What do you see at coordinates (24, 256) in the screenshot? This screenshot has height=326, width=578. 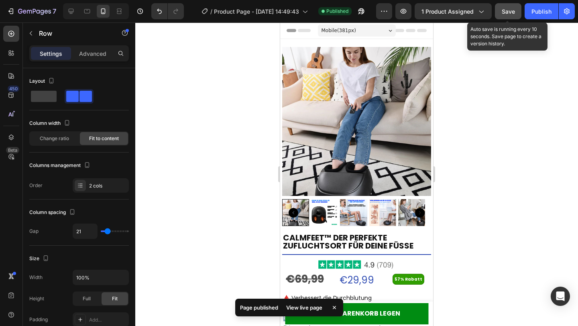 I see `div: €69,99` at bounding box center [24, 256].